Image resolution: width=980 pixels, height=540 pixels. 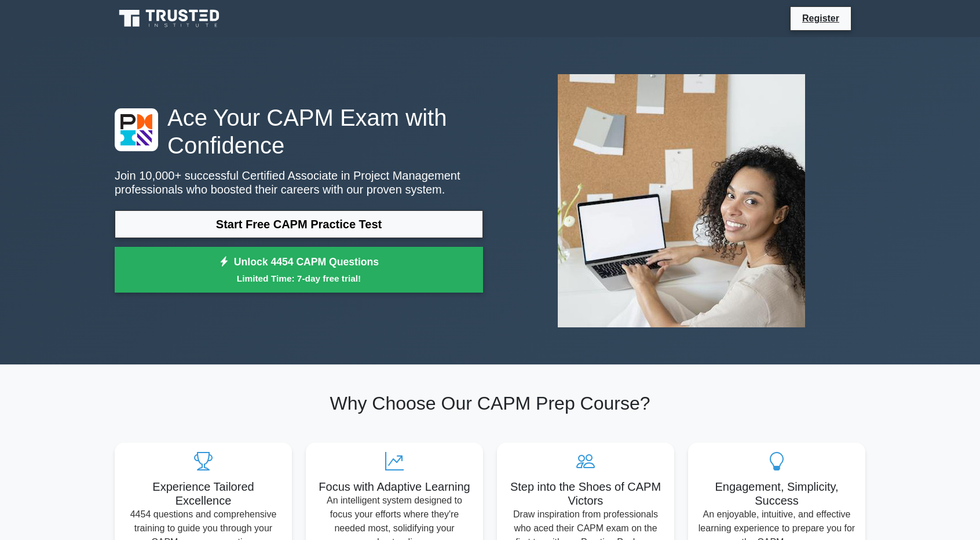 I want to click on a: Unlock 4454 CAPM QuestionsLimited Time: 7-day free trial!, so click(x=299, y=270).